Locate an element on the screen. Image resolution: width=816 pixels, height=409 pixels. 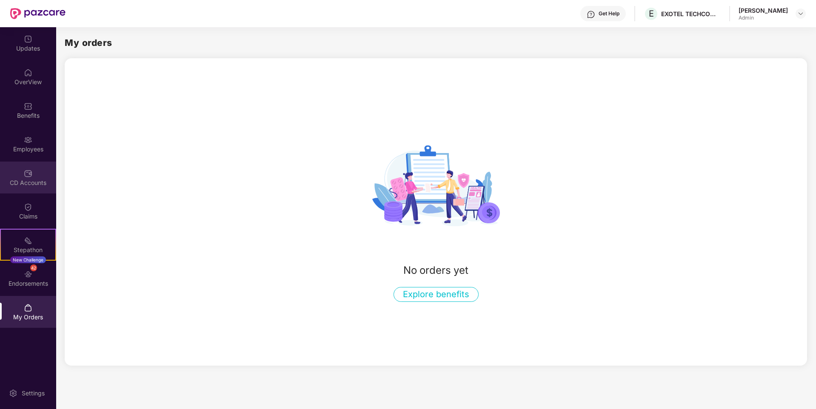
div: 42 is located at coordinates (34, 268).